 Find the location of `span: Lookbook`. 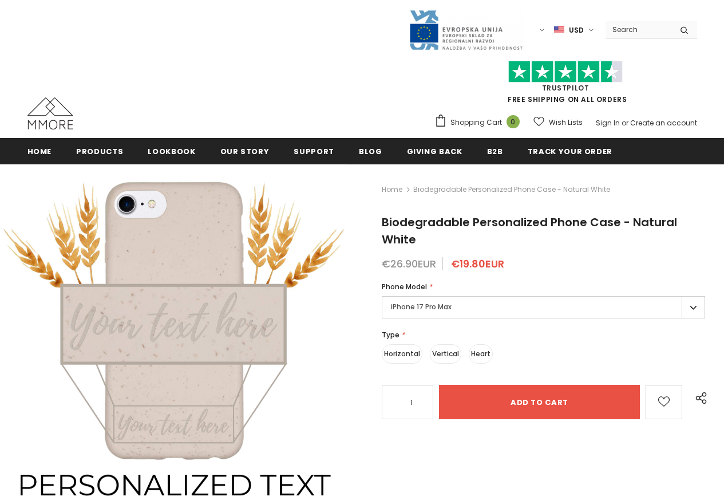

span: Lookbook is located at coordinates (171, 151).